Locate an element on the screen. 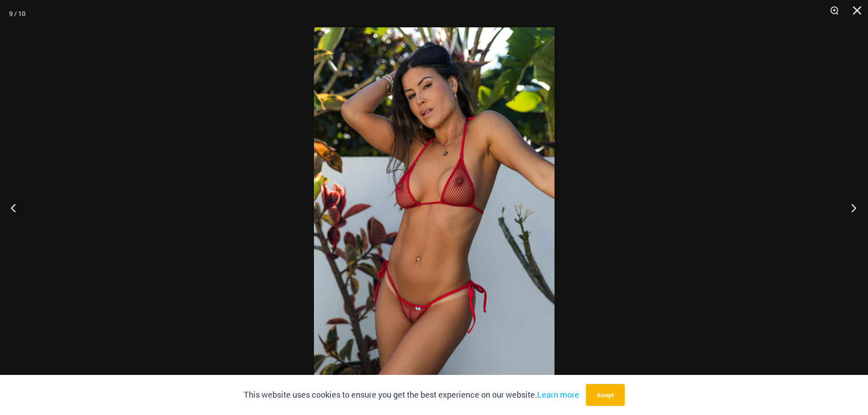  button: Next is located at coordinates (851, 208).